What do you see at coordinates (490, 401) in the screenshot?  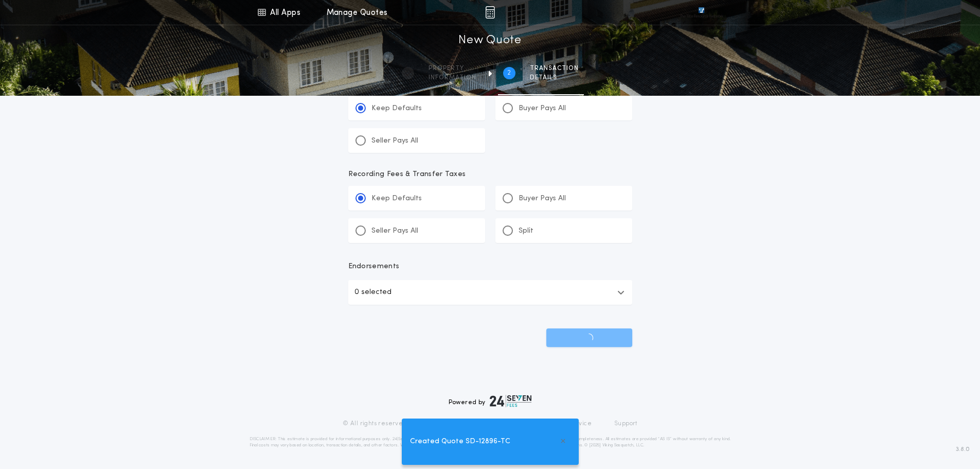 I see `div: Powered by` at bounding box center [490, 401].